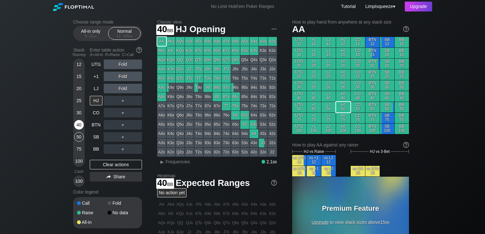  What do you see at coordinates (401, 85) in the screenshot?
I see `div: BB 30` at bounding box center [401, 85].